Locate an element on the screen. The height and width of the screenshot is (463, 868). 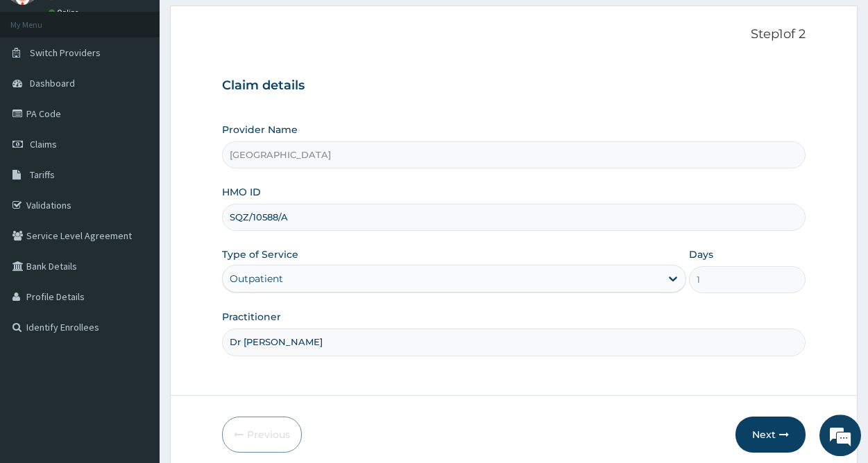
a: Online is located at coordinates (65, 13).